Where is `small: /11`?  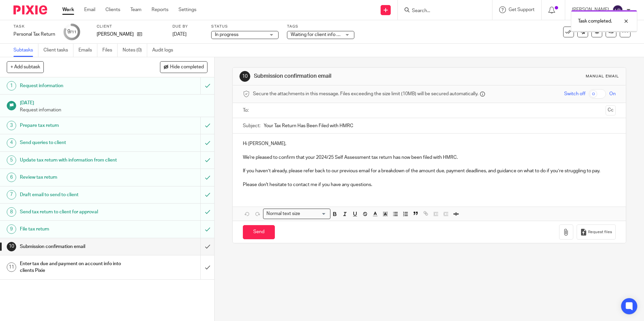 small: /11 is located at coordinates (73, 32).